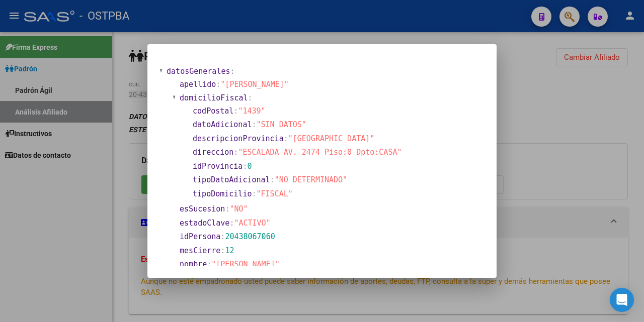 This screenshot has width=644, height=322. I want to click on span: tipoDatoAdicional, so click(231, 180).